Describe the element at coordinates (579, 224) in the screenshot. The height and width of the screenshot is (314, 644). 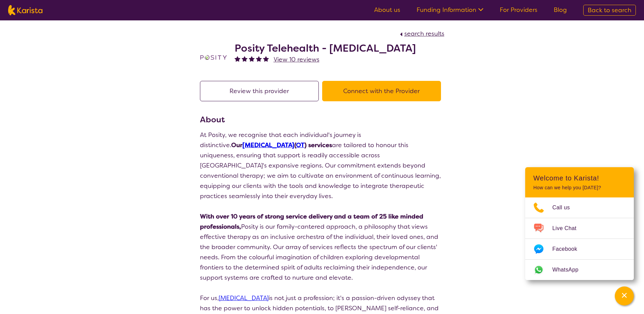
I see `div: Channel Menu` at that location.